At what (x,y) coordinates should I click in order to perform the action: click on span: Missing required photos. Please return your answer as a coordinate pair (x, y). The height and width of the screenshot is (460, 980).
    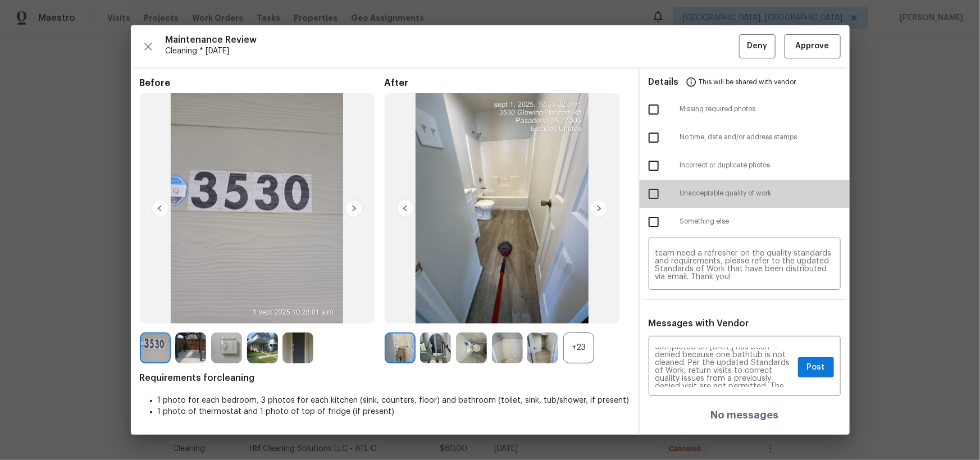
    Looking at the image, I should click on (760, 109).